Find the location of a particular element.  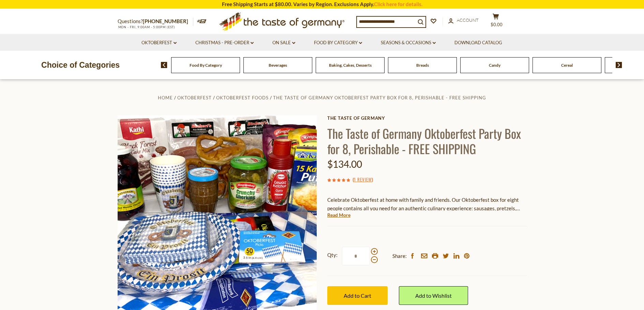

a: Add to Wishlist is located at coordinates (433, 296).